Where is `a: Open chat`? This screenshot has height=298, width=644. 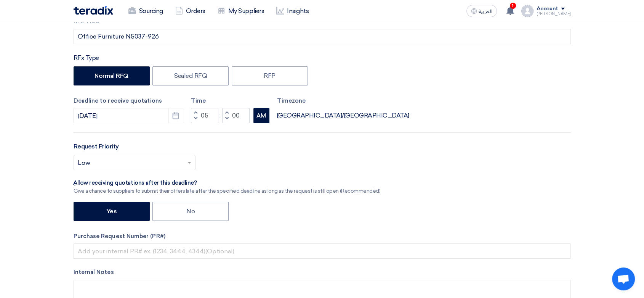 a: Open chat is located at coordinates (623, 279).